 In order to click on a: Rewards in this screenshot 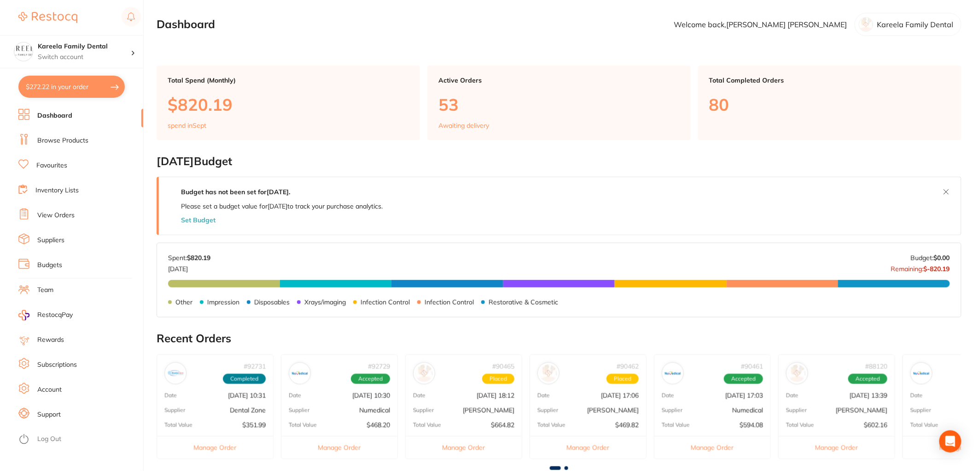, I will do `click(51, 339)`.